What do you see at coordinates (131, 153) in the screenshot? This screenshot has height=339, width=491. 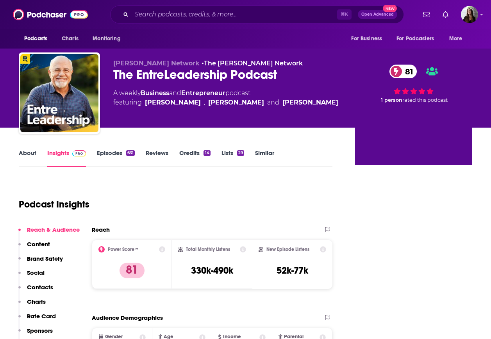 I see `div: 631` at bounding box center [131, 153].